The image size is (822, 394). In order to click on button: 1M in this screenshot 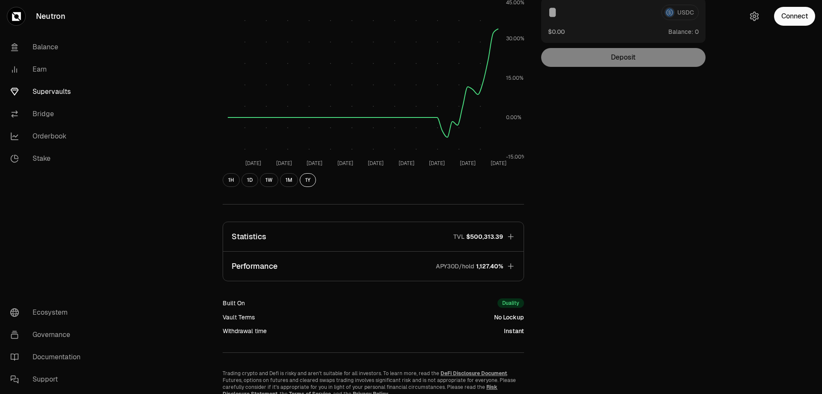, I will do `click(289, 180)`.